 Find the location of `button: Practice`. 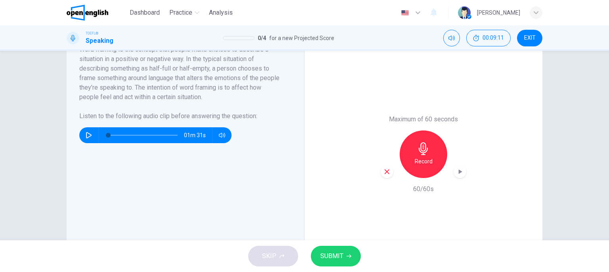

button: Practice is located at coordinates (185, 13).